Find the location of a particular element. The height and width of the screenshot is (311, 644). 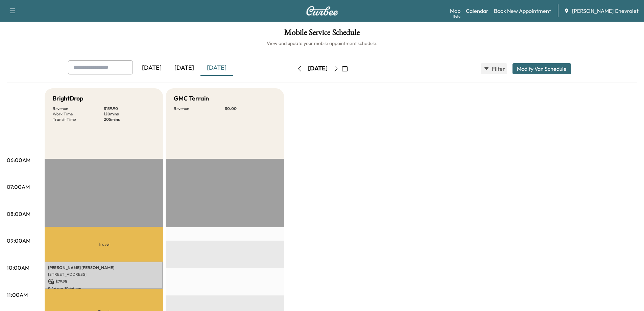

p: Work Time is located at coordinates (78, 114).